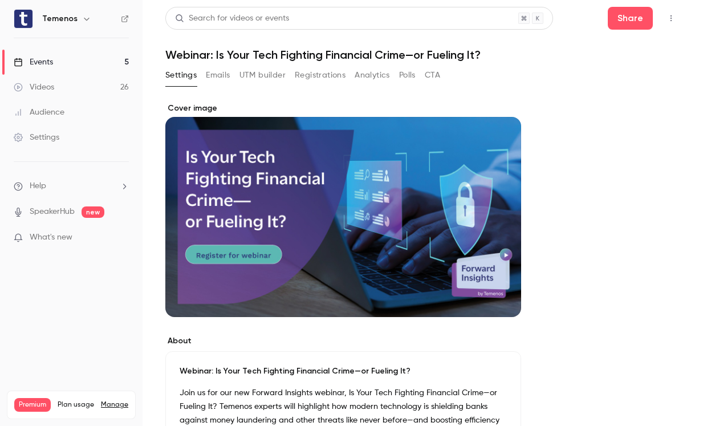  Describe the element at coordinates (39, 112) in the screenshot. I see `div: Audience` at that location.